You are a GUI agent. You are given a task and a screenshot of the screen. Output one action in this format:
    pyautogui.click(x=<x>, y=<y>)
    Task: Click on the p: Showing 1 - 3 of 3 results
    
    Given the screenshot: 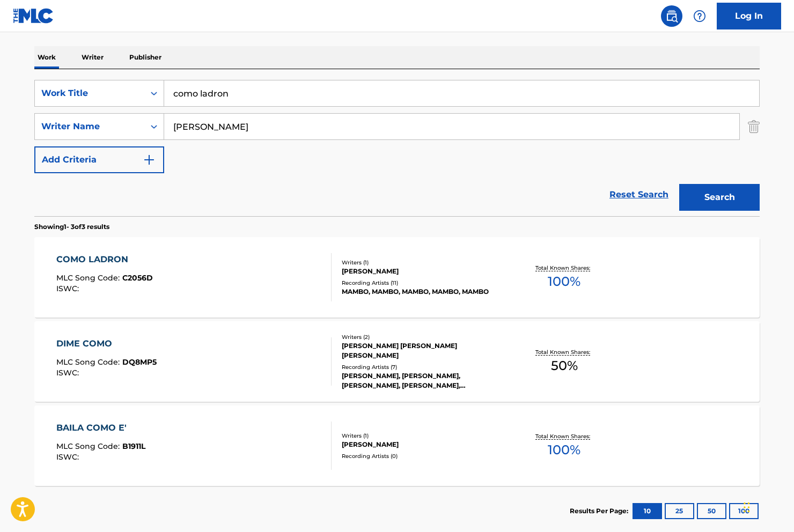 What is the action you would take?
    pyautogui.click(x=72, y=227)
    